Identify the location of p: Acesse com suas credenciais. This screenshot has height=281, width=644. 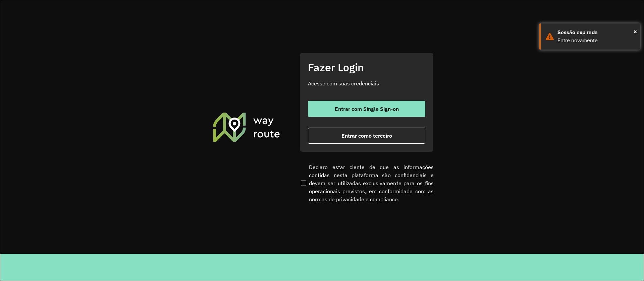
(366, 83).